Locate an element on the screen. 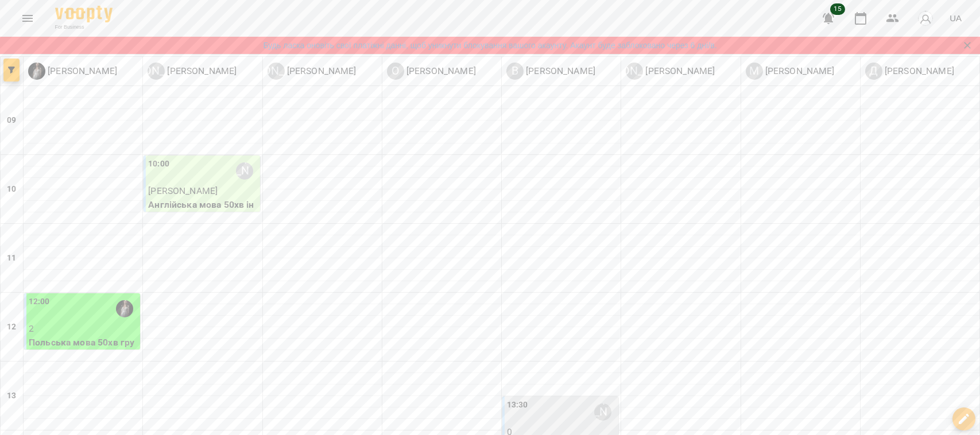 The width and height of the screenshot is (980, 435). div: Марина Хлань is located at coordinates (790, 71).